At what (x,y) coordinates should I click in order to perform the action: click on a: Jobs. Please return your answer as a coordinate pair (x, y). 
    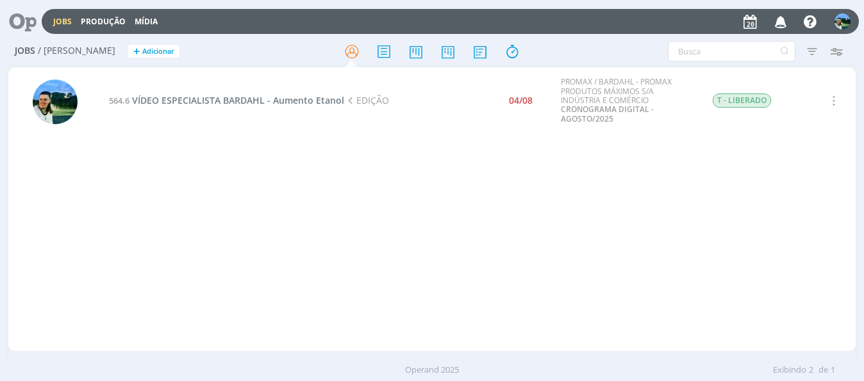
    Looking at the image, I should click on (62, 21).